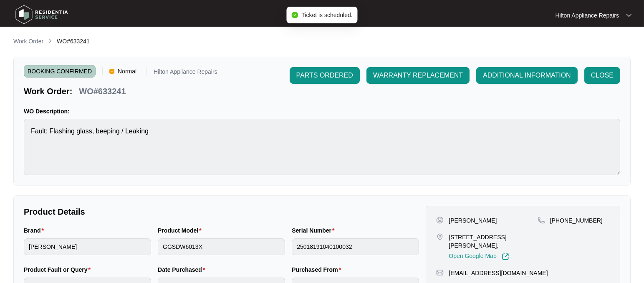 The height and width of the screenshot is (283, 644). Describe the element at coordinates (181, 230) in the screenshot. I see `label: Product Model` at that location.